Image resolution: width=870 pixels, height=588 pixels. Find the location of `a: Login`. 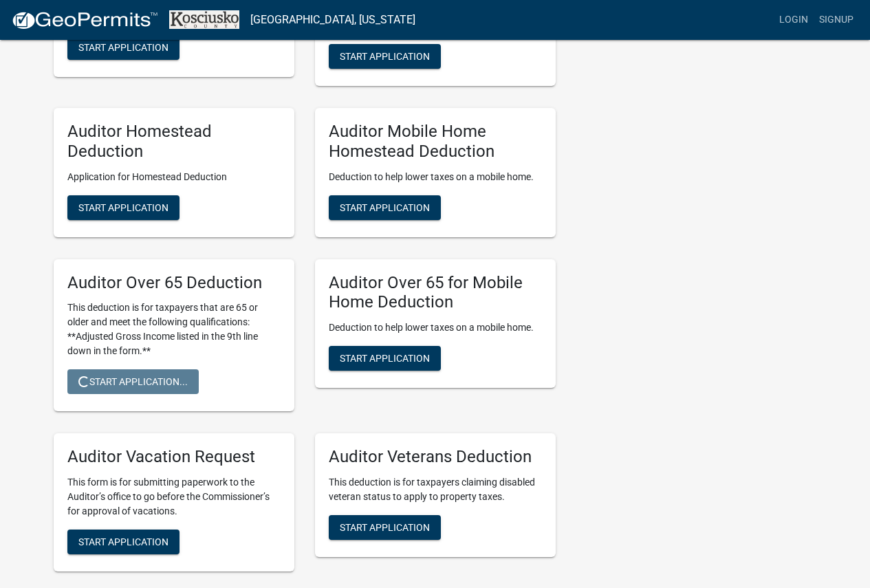

a: Login is located at coordinates (793, 20).